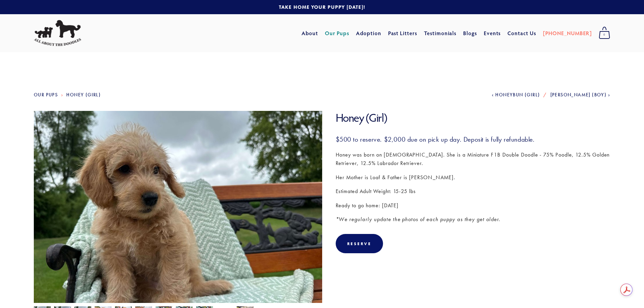 The width and height of the screenshot is (644, 308). I want to click on a: Adoption, so click(368, 33).